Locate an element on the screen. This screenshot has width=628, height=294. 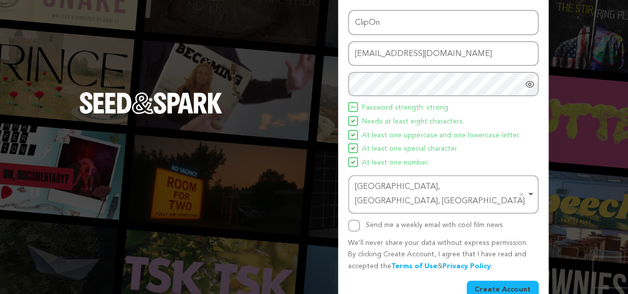
a: Privacy Policy is located at coordinates (467, 267).